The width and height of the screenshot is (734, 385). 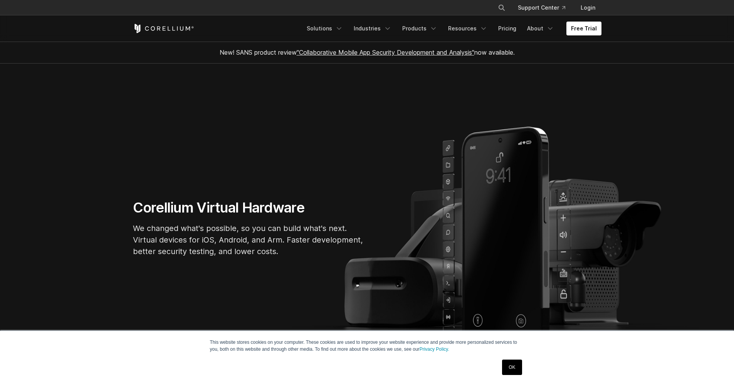 What do you see at coordinates (501, 8) in the screenshot?
I see `button: Search` at bounding box center [501, 8].